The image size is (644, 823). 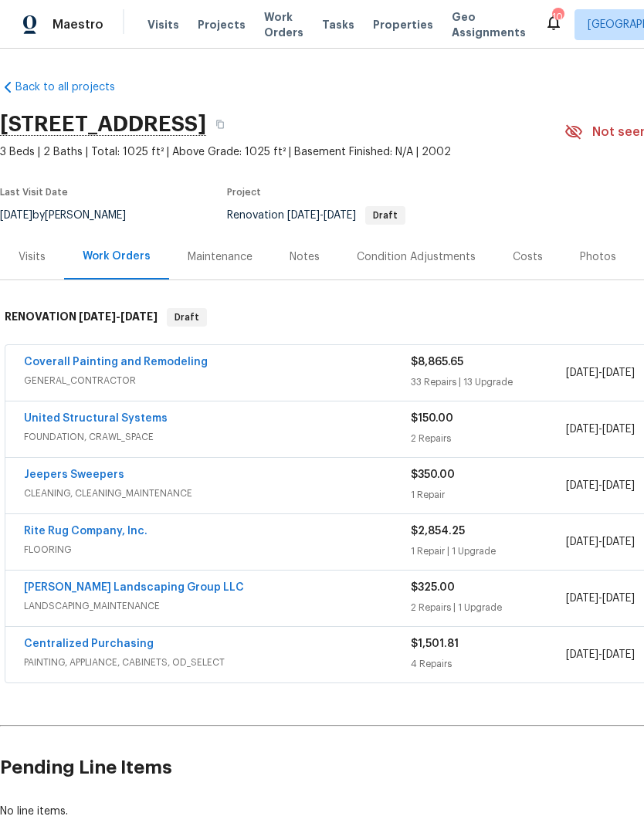 What do you see at coordinates (117, 256) in the screenshot?
I see `div: Work Orders` at bounding box center [117, 256].